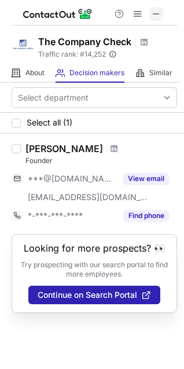 The width and height of the screenshot is (184, 369). What do you see at coordinates (87, 295) in the screenshot?
I see `span: Continue on Search Portal` at bounding box center [87, 295].